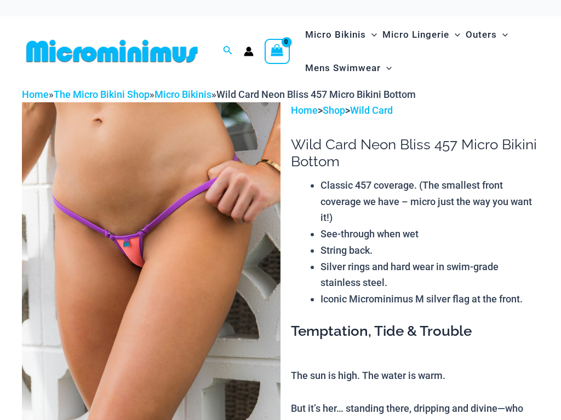 This screenshot has width=561, height=420. Describe the element at coordinates (429, 251) in the screenshot. I see `li: String back.` at that location.